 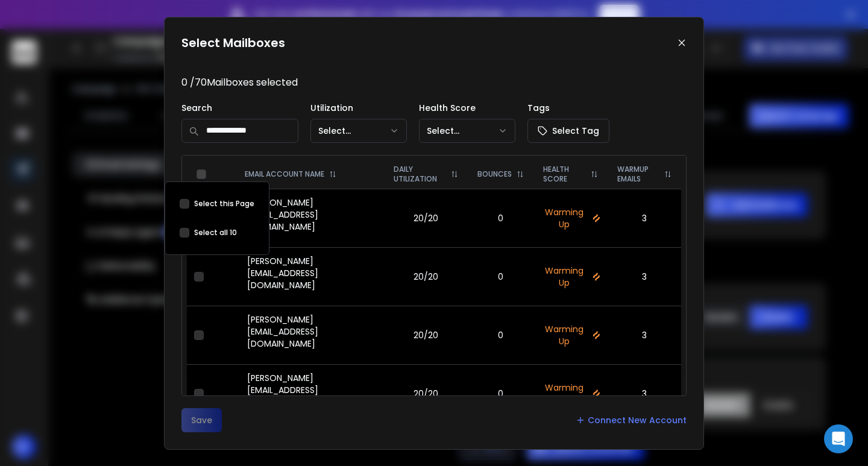 I want to click on p: WARMUP EMAILS, so click(x=639, y=174).